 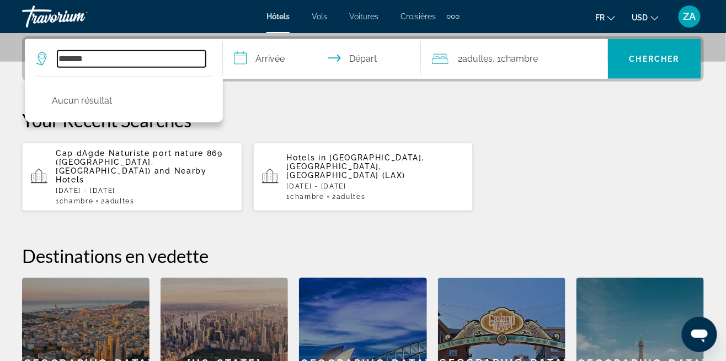 What do you see at coordinates (418, 17) in the screenshot?
I see `span: Croisières` at bounding box center [418, 17].